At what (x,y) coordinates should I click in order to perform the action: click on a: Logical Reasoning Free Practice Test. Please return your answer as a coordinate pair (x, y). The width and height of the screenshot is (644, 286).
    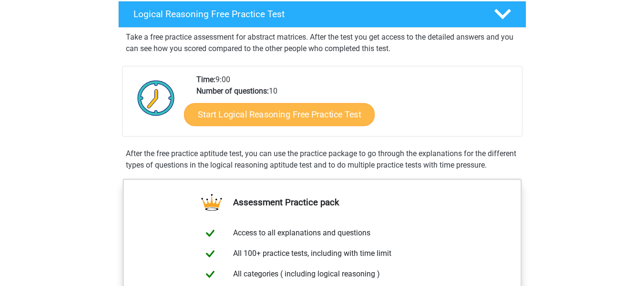
    Looking at the image, I should click on (322, 15).